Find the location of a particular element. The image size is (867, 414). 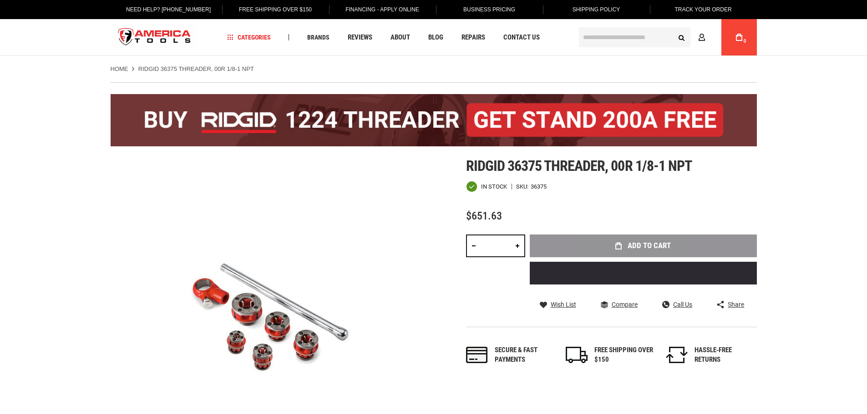

div: Availability is located at coordinates (486, 187).